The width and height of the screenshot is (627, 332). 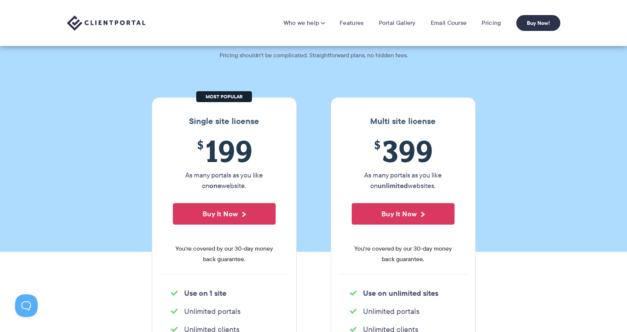 What do you see at coordinates (403, 121) in the screenshot?
I see `h3: Multi site license` at bounding box center [403, 121].